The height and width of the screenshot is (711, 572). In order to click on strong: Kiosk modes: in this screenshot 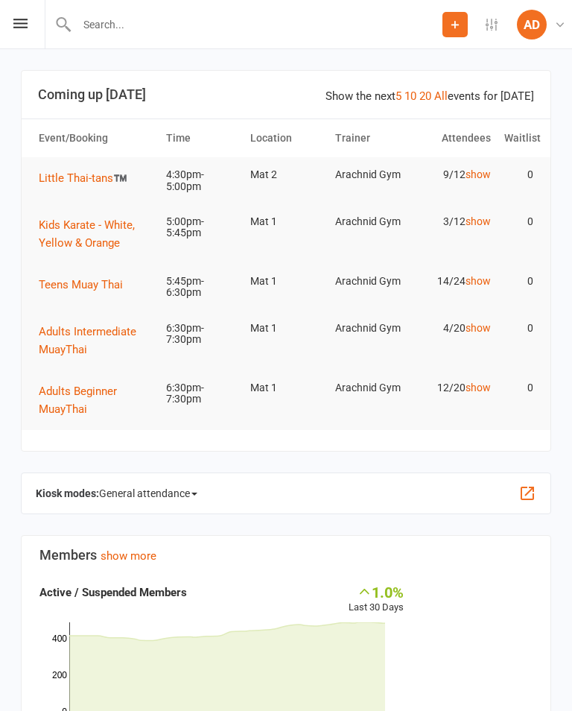, I will do `click(67, 493)`.